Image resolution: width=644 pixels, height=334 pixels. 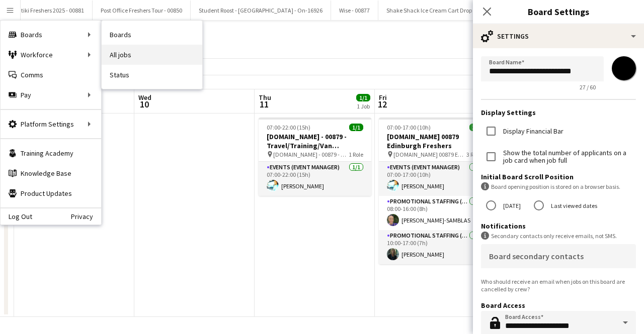 What do you see at coordinates (264, 104) in the screenshot?
I see `span: 11` at bounding box center [264, 104].